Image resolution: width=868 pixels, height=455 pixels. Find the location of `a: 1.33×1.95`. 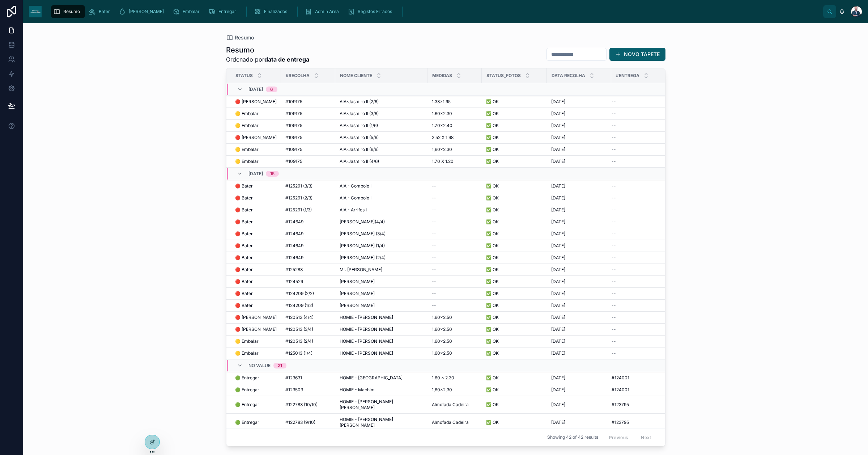

a: 1.33×1.95 is located at coordinates (455, 101).